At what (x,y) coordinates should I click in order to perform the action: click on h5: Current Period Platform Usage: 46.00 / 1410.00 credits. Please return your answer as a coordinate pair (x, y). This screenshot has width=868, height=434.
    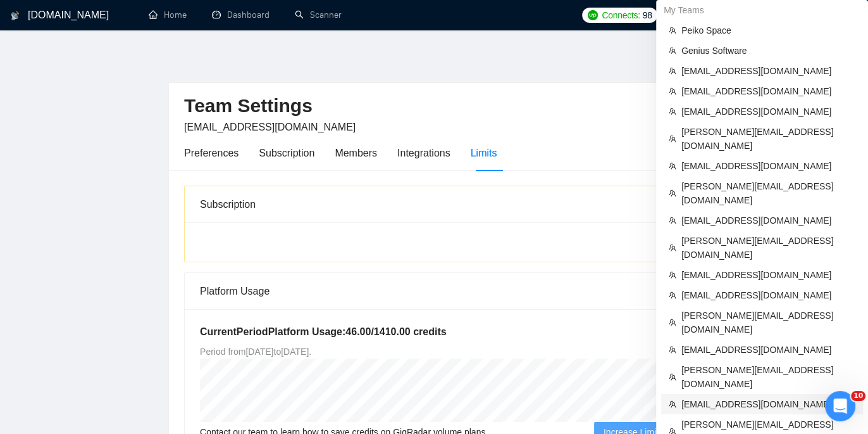
    Looking at the image, I should click on (434, 332).